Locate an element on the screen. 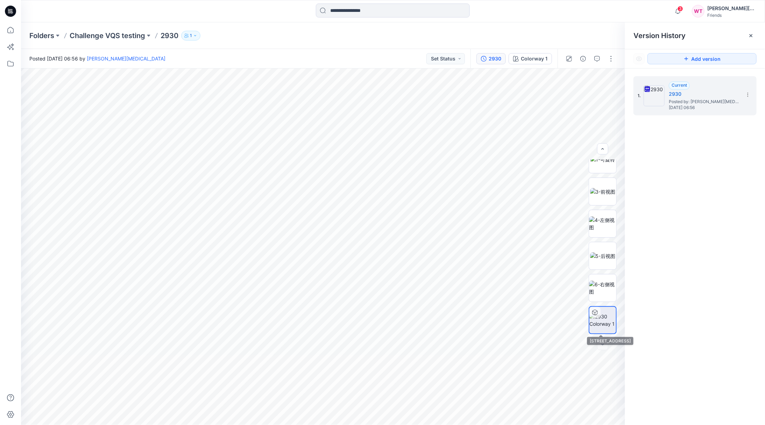 This screenshot has width=765, height=425. span: 3 is located at coordinates (680, 9).